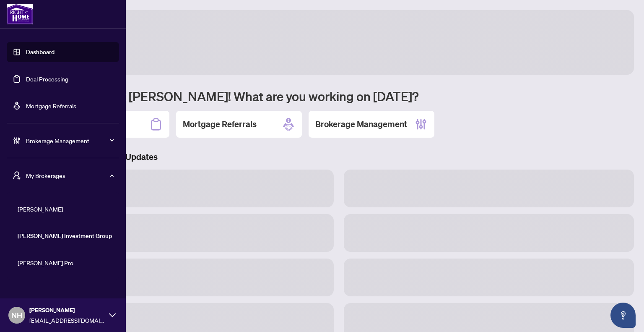 This screenshot has width=644, height=332. I want to click on h2: Brokerage Management, so click(361, 124).